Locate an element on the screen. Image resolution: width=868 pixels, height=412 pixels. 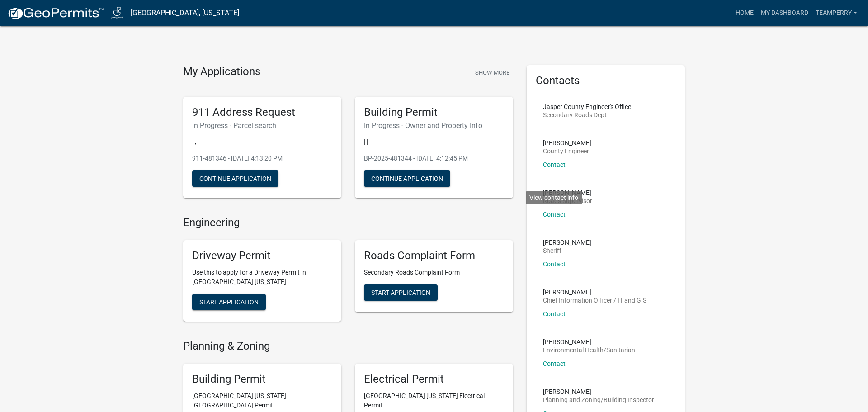
p: County Engineer is located at coordinates (567, 151).